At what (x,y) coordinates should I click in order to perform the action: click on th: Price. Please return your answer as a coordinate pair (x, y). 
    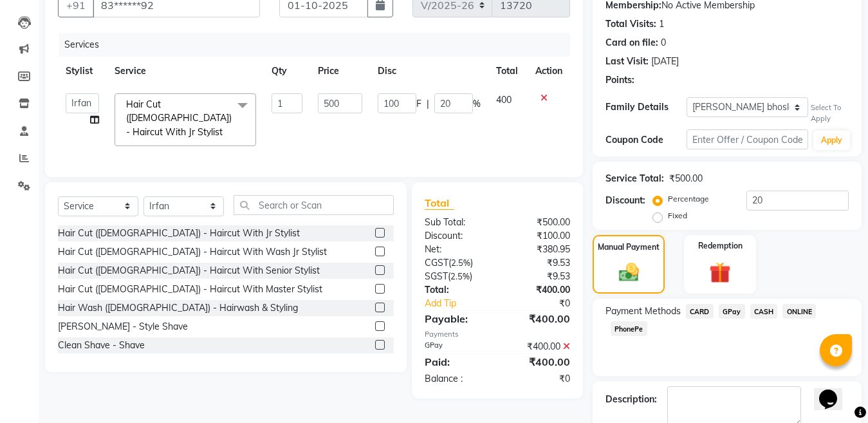
    Looking at the image, I should click on (339, 71).